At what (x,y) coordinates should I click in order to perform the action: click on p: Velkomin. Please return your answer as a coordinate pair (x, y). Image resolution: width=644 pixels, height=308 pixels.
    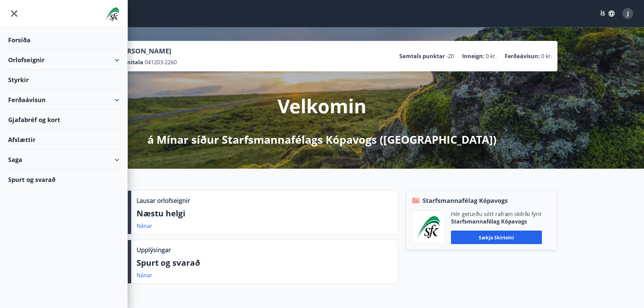
    Looking at the image, I should click on (322, 106).